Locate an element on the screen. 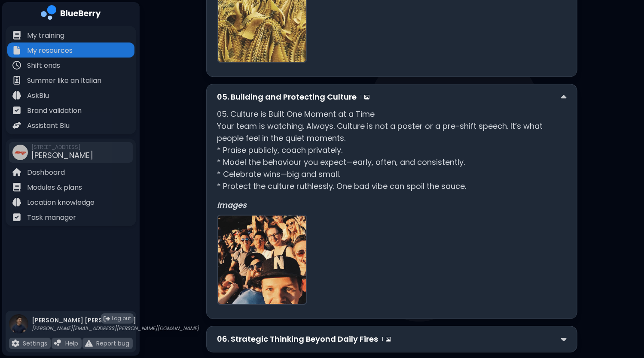 The height and width of the screenshot is (358, 644). span: Log out is located at coordinates (121, 318).